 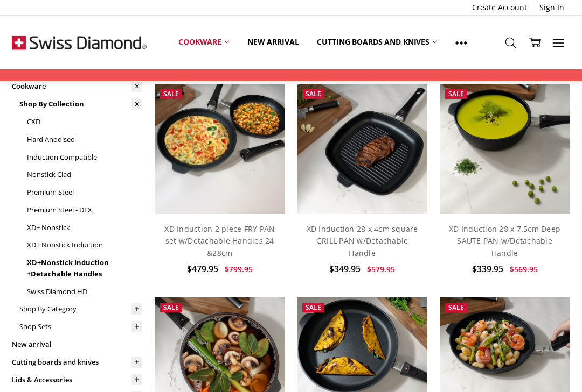 I want to click on a: XD+ Nonstick Induction, so click(x=84, y=245).